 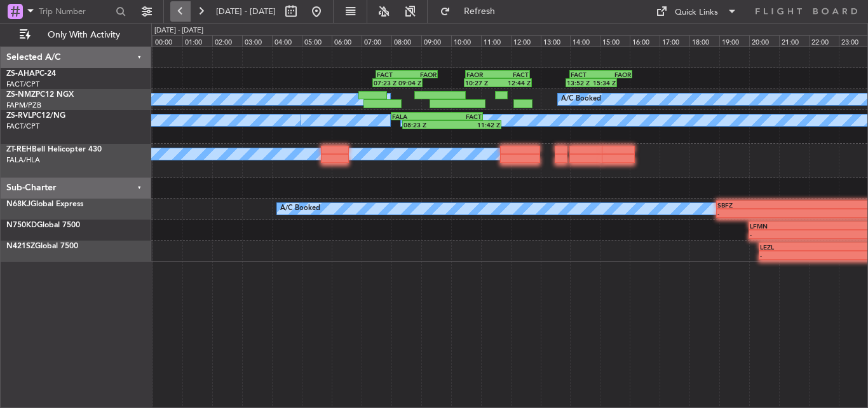 I want to click on span: N750KD, so click(x=22, y=225).